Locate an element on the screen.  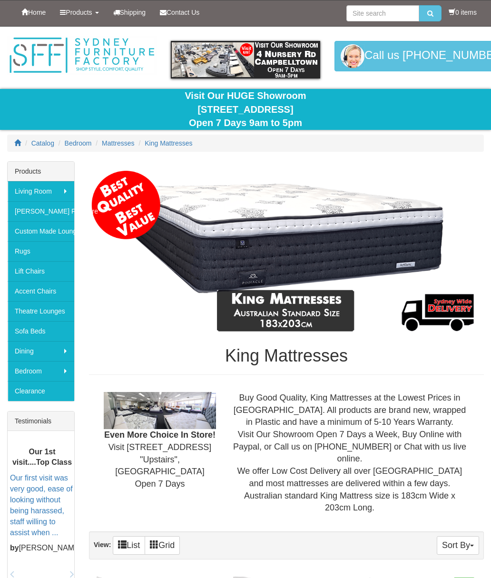
a: King Mattresses is located at coordinates (168, 143).